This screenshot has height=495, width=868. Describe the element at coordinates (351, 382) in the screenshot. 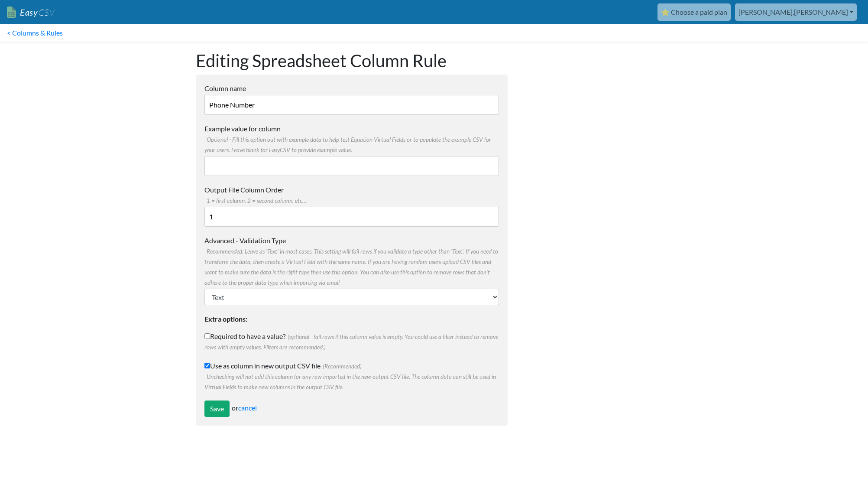

I see `span: Unchecking will not add this column for any row imported in the new output CSV file. The column d...` at that location.